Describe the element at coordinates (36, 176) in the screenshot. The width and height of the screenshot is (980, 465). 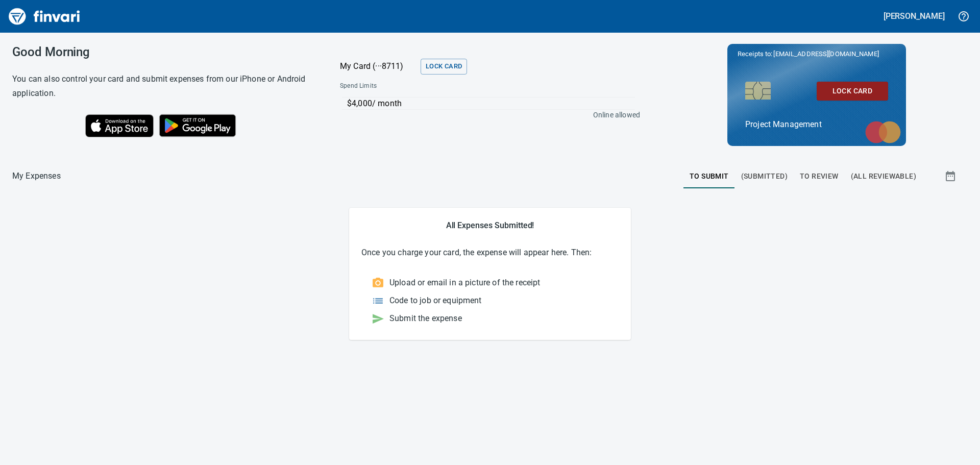
I see `p: My Expenses` at that location.